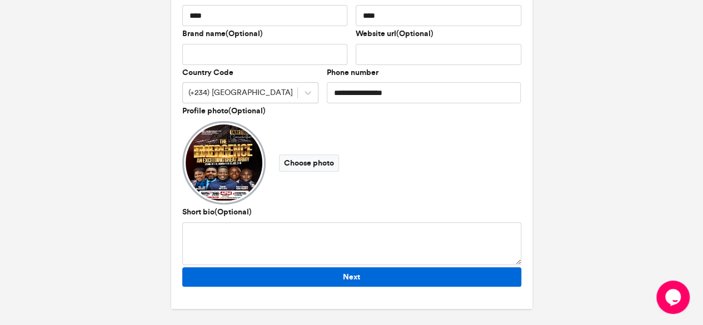 This screenshot has width=703, height=325. I want to click on label: Website url(Optional), so click(395, 34).